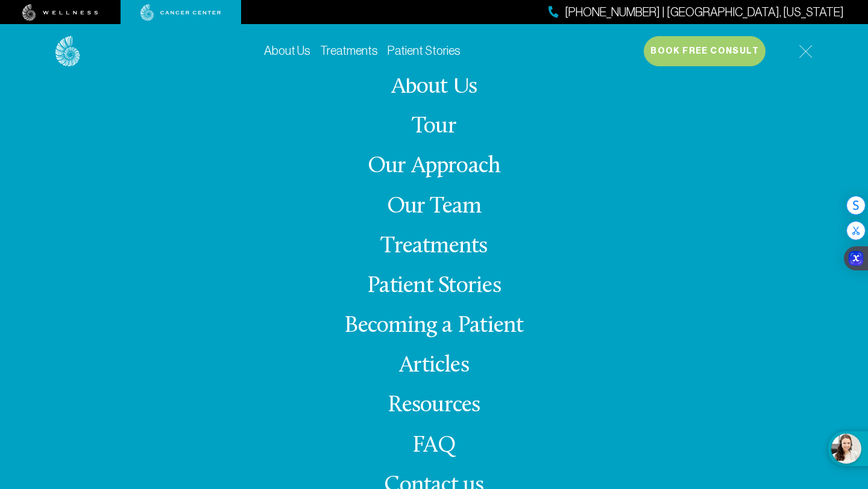 The image size is (868, 489). What do you see at coordinates (68, 52) in the screenshot?
I see `img: logo` at bounding box center [68, 52].